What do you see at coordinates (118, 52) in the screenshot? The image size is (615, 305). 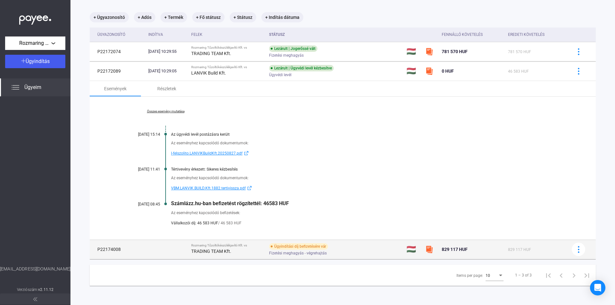 I see `td: P22172074` at bounding box center [118, 52].